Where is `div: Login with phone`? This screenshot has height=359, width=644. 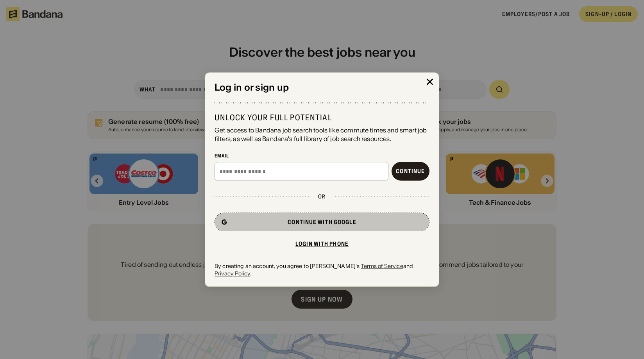 div: Login with phone is located at coordinates (322, 244).